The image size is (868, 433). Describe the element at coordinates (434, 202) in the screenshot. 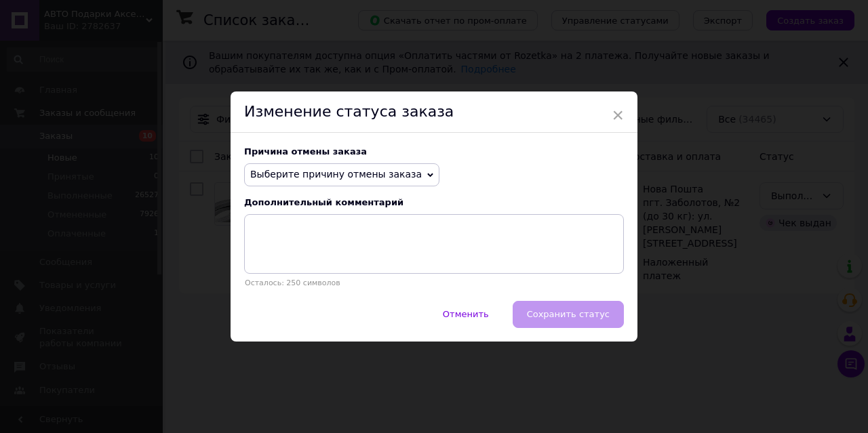

I see `div: Дополнительный комментарий` at that location.